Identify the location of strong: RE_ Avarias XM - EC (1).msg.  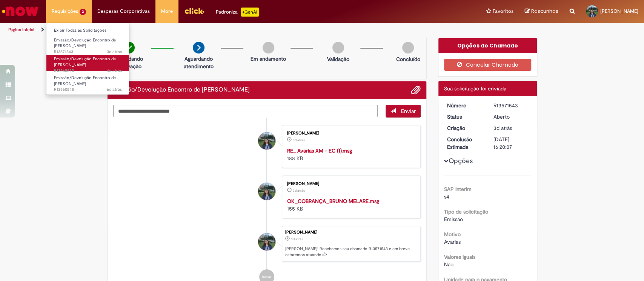
(320, 151).